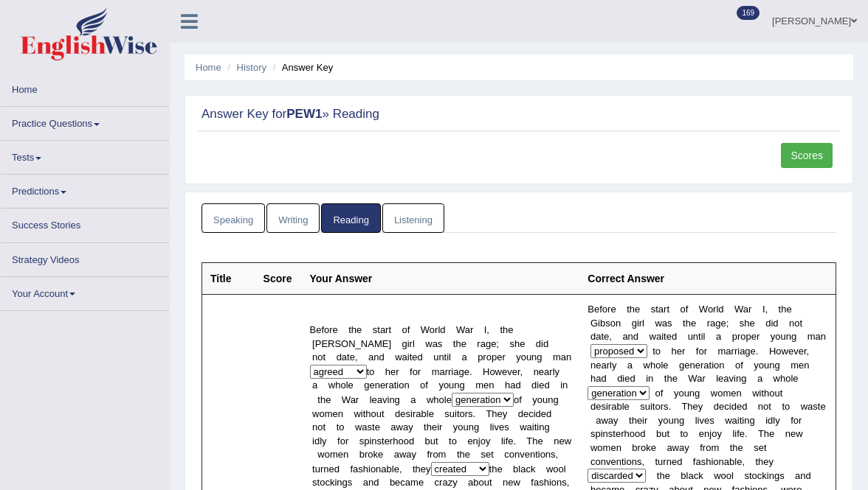 The width and height of the screenshot is (868, 490). What do you see at coordinates (684, 406) in the screenshot?
I see `b: T` at bounding box center [684, 406].